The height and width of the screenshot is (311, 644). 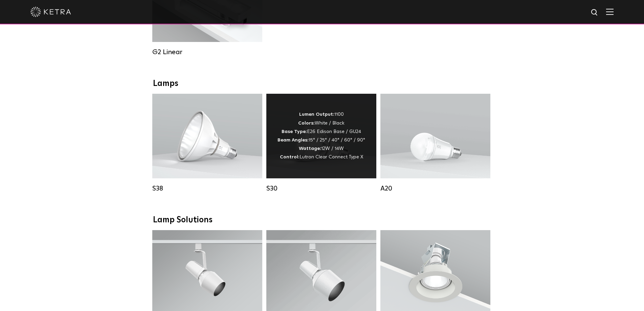 I want to click on div: G2 Linear, so click(x=207, y=52).